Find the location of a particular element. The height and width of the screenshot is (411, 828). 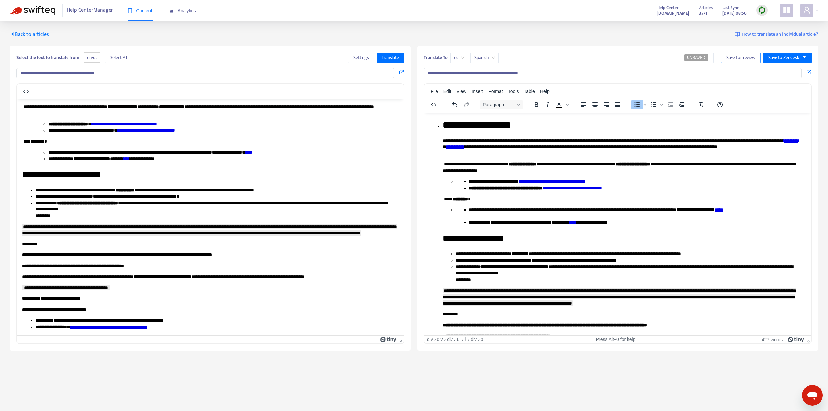

button: Align left is located at coordinates (583, 105).